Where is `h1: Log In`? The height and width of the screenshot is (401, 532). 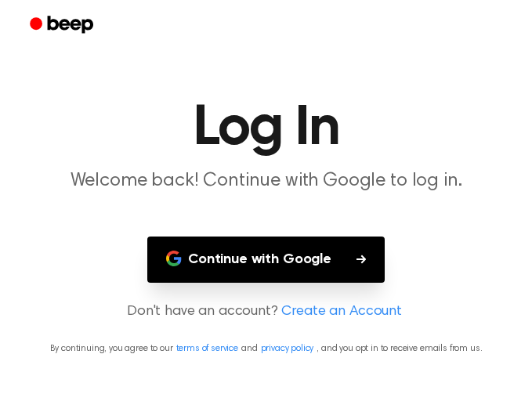
h1: Log In is located at coordinates (266, 128).